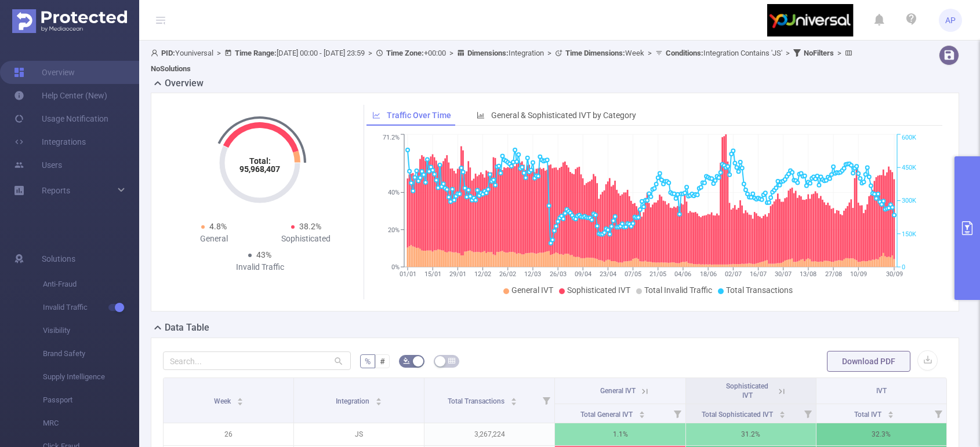 The width and height of the screenshot is (980, 447). Describe the element at coordinates (908, 234) in the screenshot. I see `tspan: 150K` at that location.